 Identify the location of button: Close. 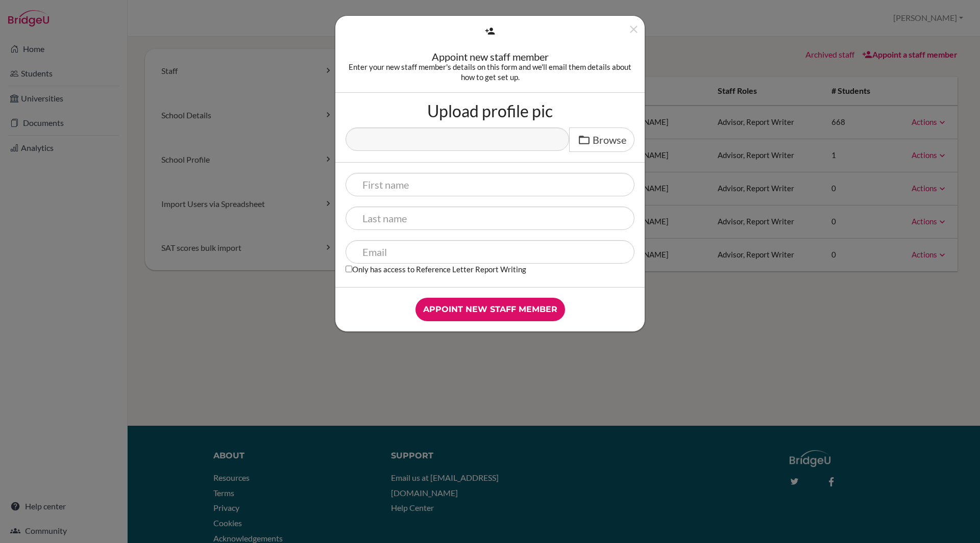
(633, 31).